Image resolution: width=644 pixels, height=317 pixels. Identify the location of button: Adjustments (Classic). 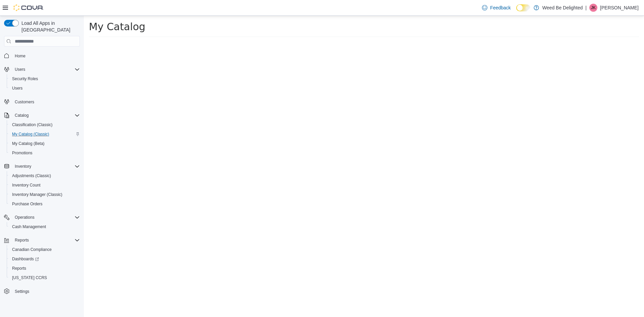
(44, 176).